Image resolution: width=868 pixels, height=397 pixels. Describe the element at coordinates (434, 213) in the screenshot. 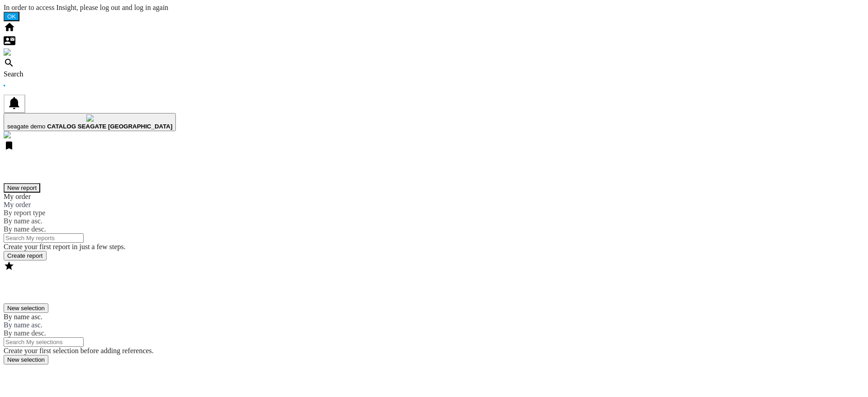

I see `div: By report type` at that location.